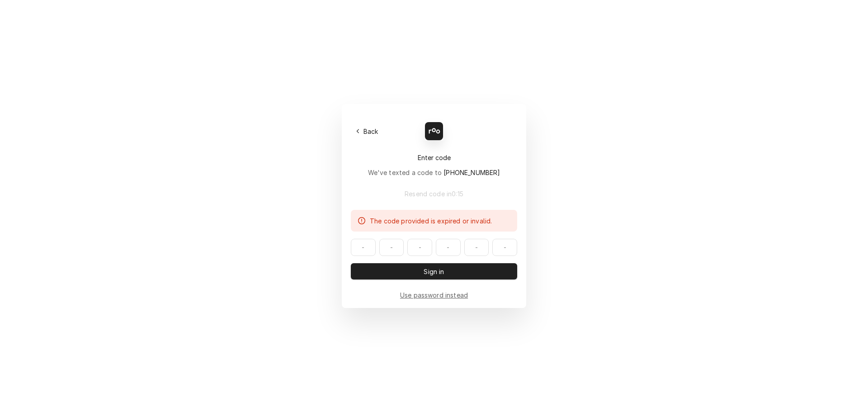 Image resolution: width=868 pixels, height=412 pixels. Describe the element at coordinates (431, 221) in the screenshot. I see `p: The code provided is expired or invalid.` at that location.